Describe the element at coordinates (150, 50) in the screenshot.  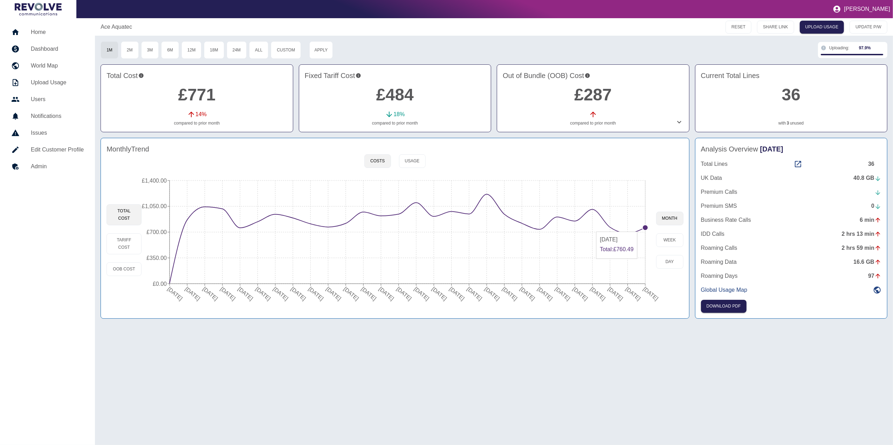
I see `button: 3M` at that location.